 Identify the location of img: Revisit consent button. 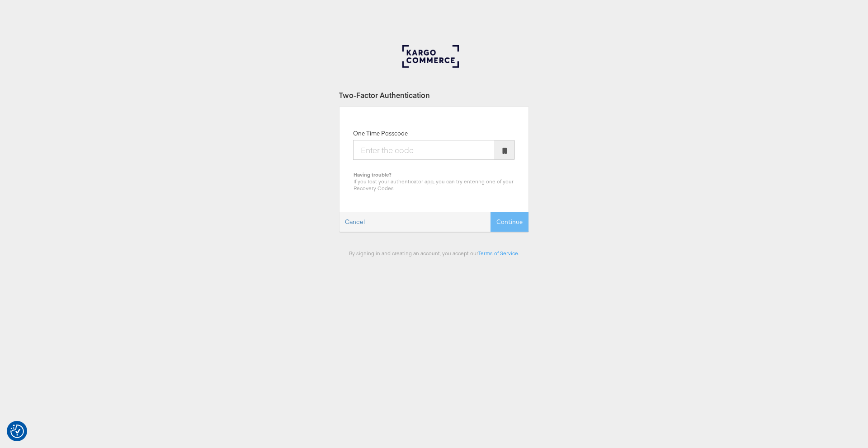
(17, 432).